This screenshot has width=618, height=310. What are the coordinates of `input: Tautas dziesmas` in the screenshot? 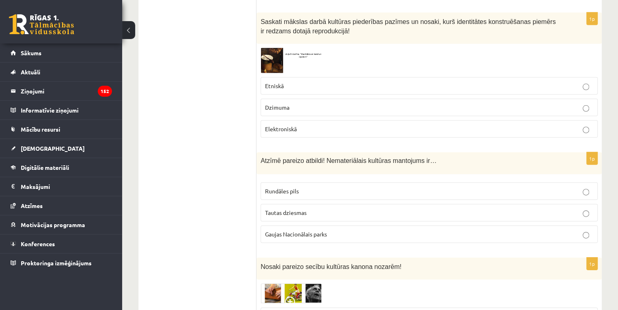 It's located at (585, 214).